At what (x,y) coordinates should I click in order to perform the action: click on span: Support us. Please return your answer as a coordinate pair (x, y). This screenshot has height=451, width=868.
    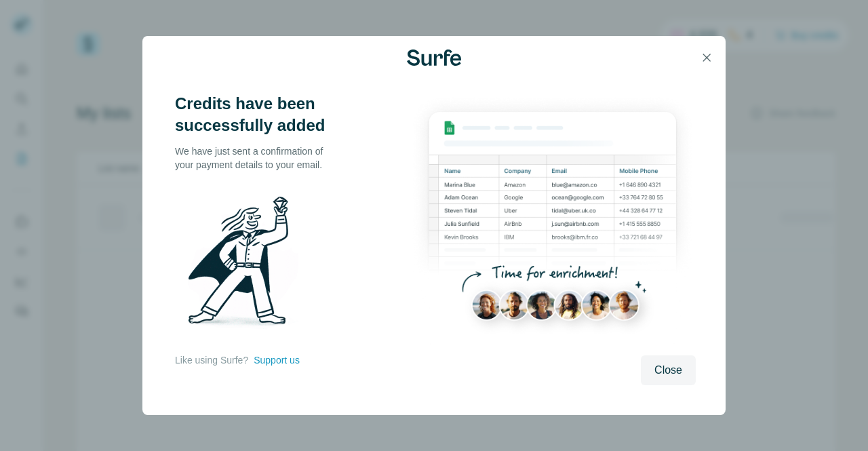
    Looking at the image, I should click on (277, 360).